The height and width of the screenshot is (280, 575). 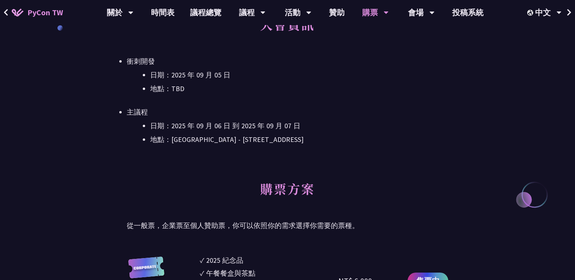 What do you see at coordinates (287, 126) in the screenshot?
I see `li: 主議程` at bounding box center [287, 126].